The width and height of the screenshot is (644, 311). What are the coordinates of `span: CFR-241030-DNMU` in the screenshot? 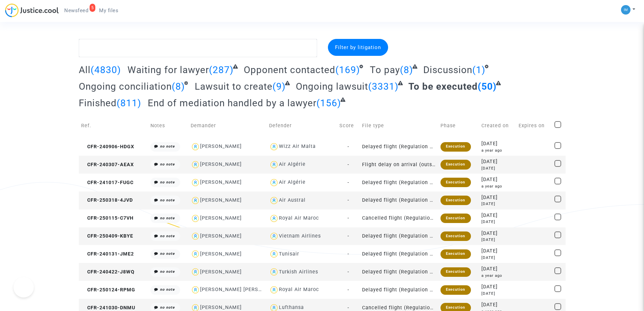 It's located at (108, 307).